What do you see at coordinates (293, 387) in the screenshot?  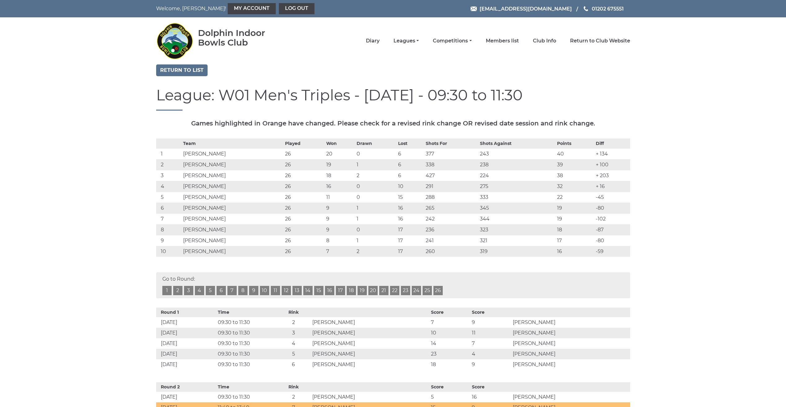 I see `th: Rink` at bounding box center [293, 387].